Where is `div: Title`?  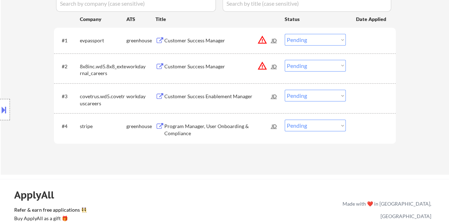
div: Title is located at coordinates (217, 19).